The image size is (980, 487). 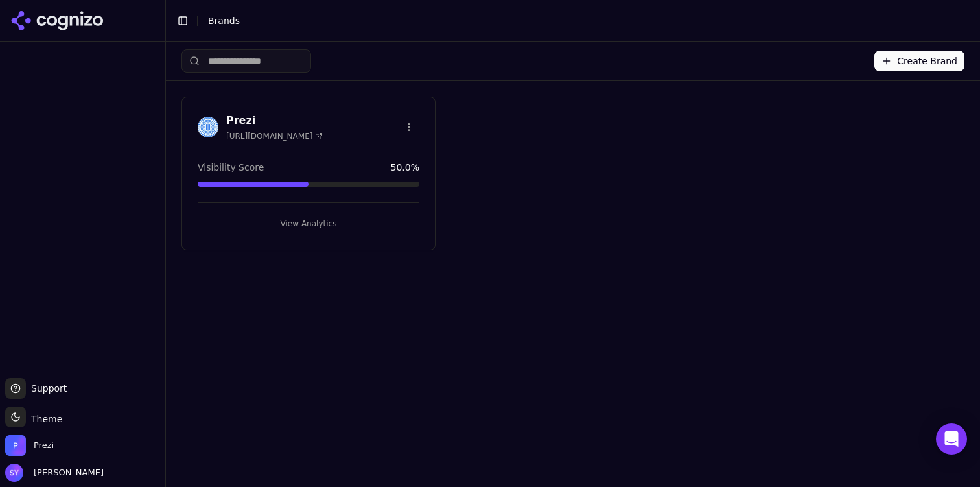 What do you see at coordinates (274, 121) in the screenshot?
I see `h3: Prezi` at bounding box center [274, 121].